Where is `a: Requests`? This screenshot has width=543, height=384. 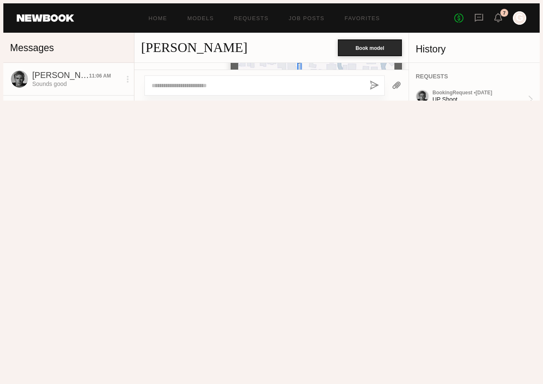
a: Requests is located at coordinates (251, 18).